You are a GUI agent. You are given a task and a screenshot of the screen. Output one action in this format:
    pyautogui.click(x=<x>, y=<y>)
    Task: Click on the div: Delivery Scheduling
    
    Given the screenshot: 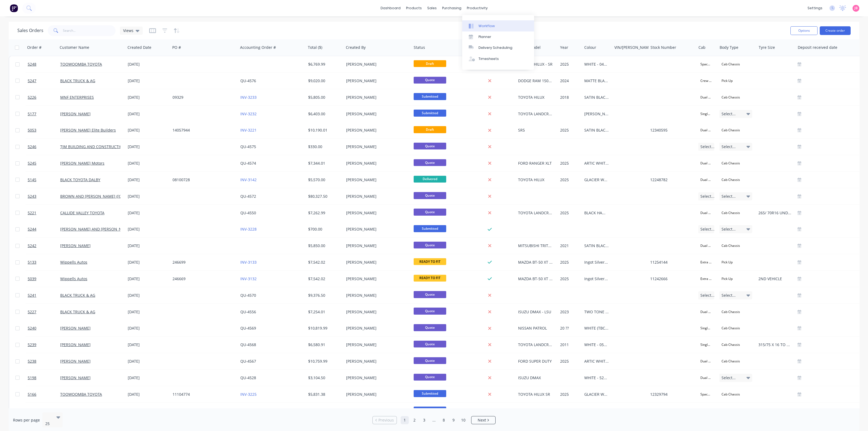 What is the action you would take?
    pyautogui.click(x=495, y=47)
    